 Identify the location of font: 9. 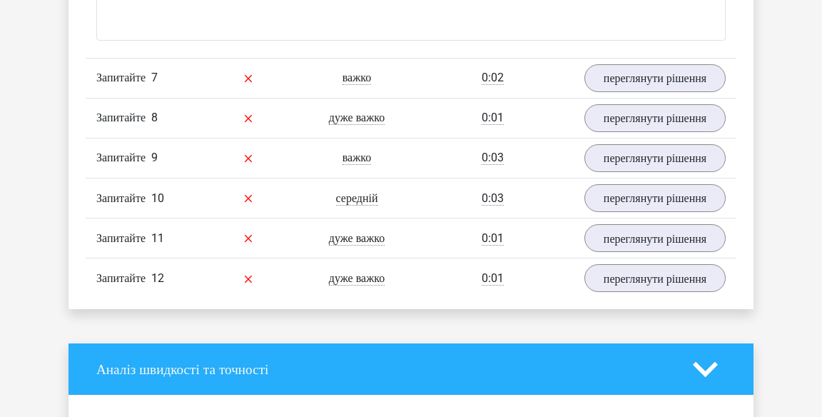
(154, 157).